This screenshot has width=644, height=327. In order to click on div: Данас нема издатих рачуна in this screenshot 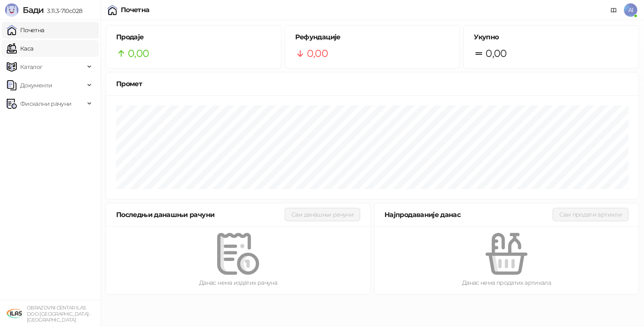, I will do `click(238, 283)`.